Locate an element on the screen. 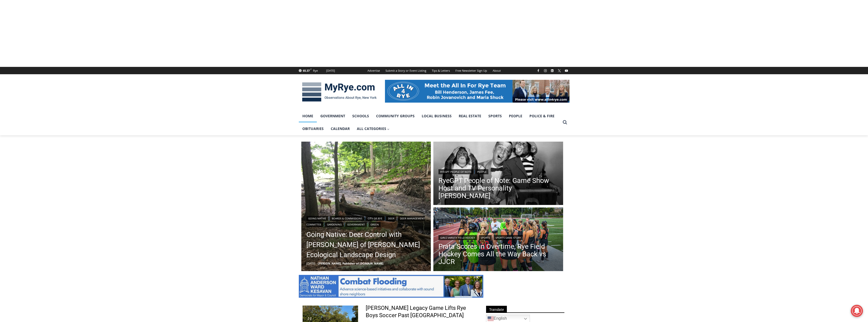 The image size is (868, 322). img: (PHOTO: The Rye Field Hockey team from September 16, 2025. Credit: Maureen Tsuchida.) is located at coordinates (498, 240).